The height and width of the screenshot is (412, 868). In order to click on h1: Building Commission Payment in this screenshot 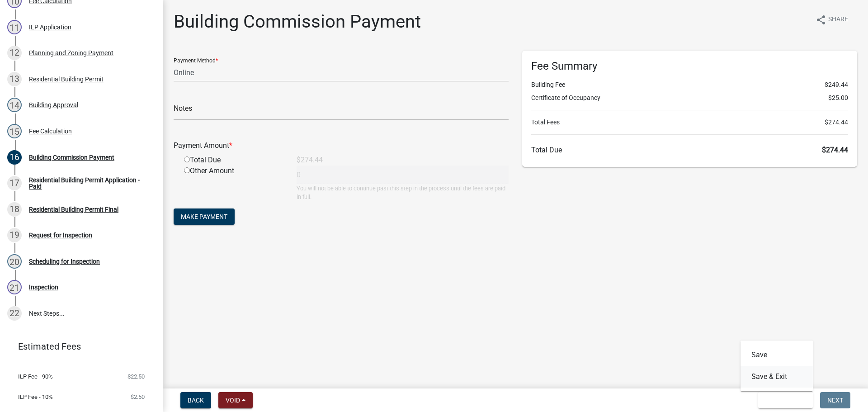, I will do `click(297, 22)`.